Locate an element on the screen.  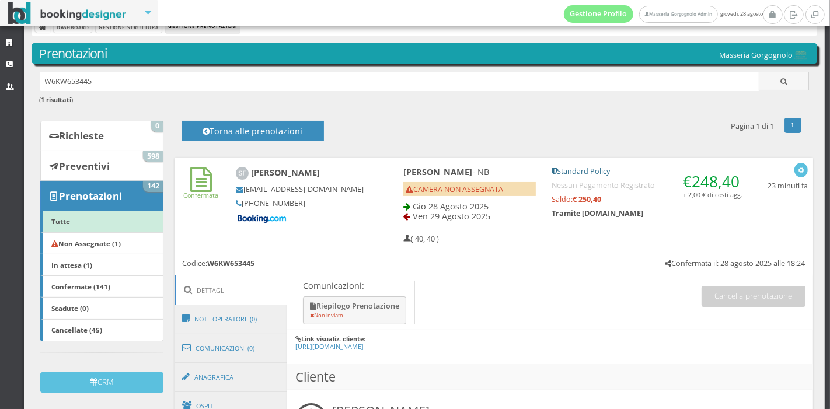
h5: Saldo: is located at coordinates (648, 199).